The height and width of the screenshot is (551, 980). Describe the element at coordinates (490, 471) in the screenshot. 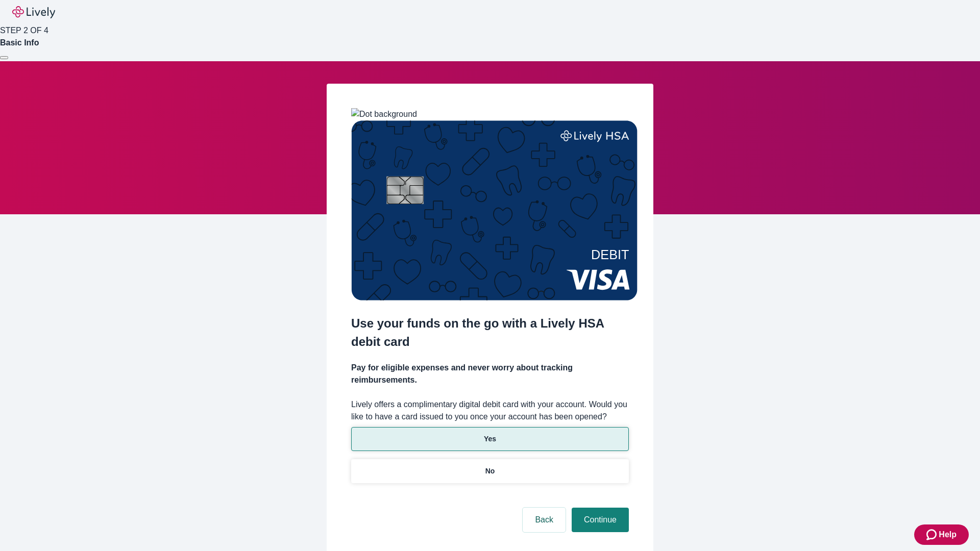

I see `p: No` at that location.